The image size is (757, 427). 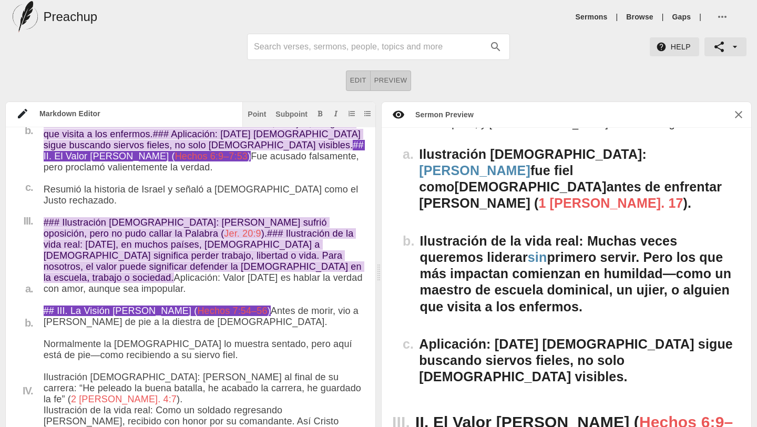 I want to click on button: Add italic text, so click(x=336, y=113).